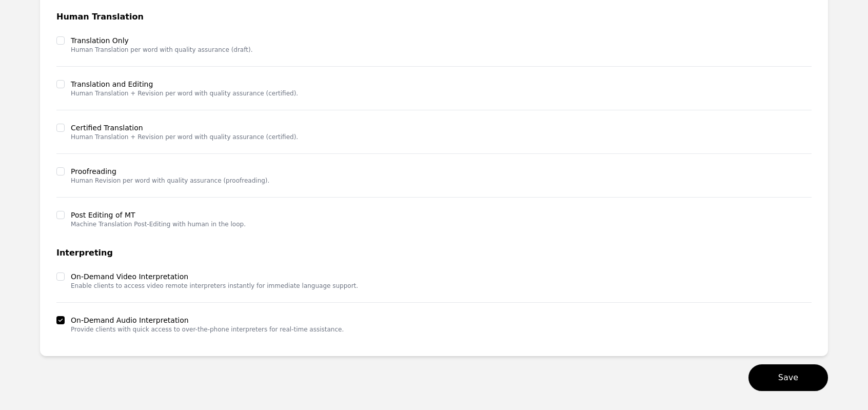  Describe the element at coordinates (788, 377) in the screenshot. I see `button: Save` at that location.